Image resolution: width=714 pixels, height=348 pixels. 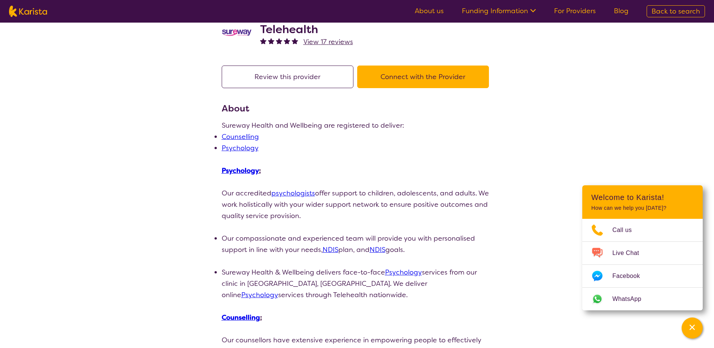 I want to click on a: View 17 reviews, so click(x=328, y=42).